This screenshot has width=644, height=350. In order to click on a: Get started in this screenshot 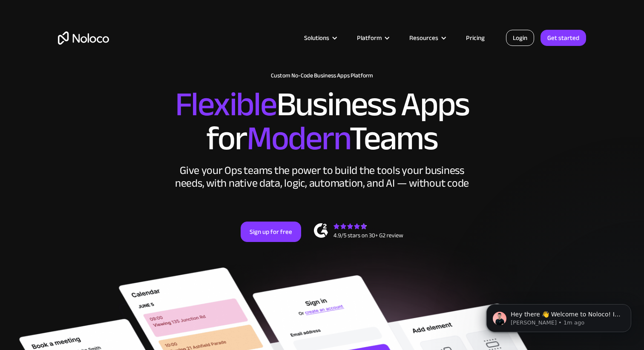, I will do `click(563, 38)`.